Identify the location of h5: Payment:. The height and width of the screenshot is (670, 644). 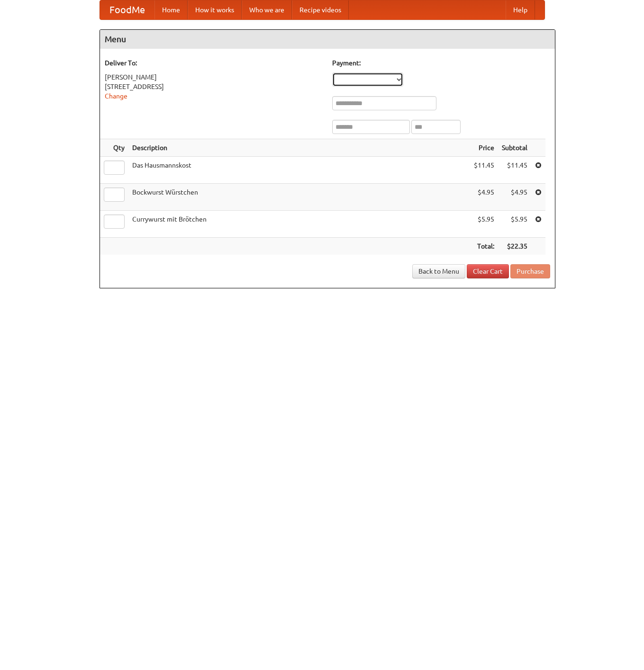
(441, 63).